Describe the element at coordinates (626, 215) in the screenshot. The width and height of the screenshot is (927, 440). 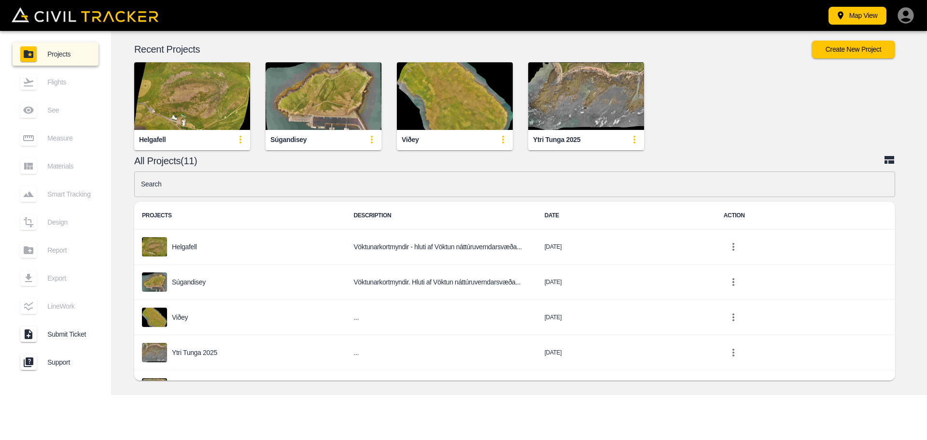
I see `th: DATE` at that location.